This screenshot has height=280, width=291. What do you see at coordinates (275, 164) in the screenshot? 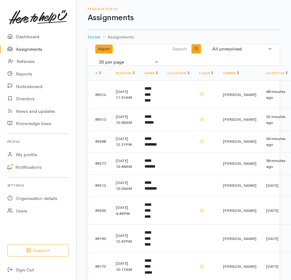
I see `time: 58 minutes ago` at bounding box center [275, 164].